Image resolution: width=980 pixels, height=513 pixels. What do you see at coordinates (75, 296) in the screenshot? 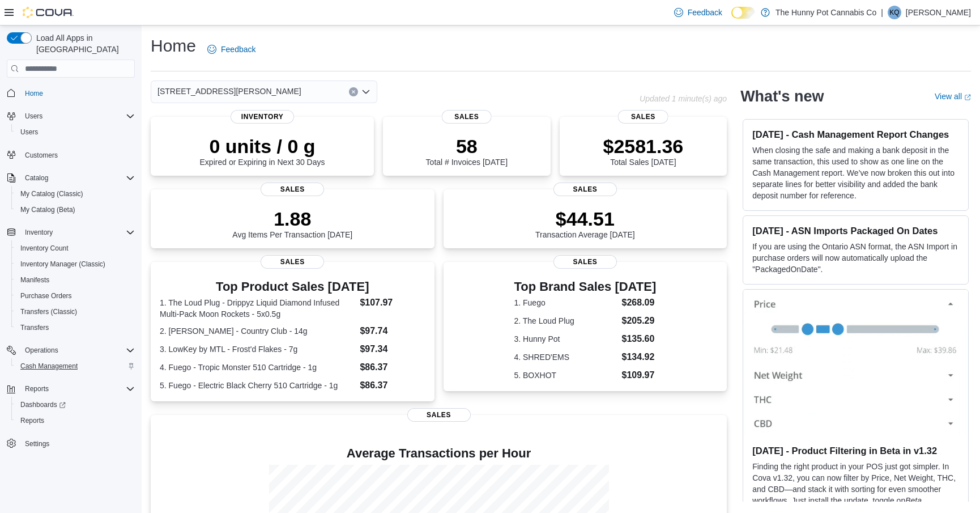
I see `button: Purchase Orders` at bounding box center [75, 296].